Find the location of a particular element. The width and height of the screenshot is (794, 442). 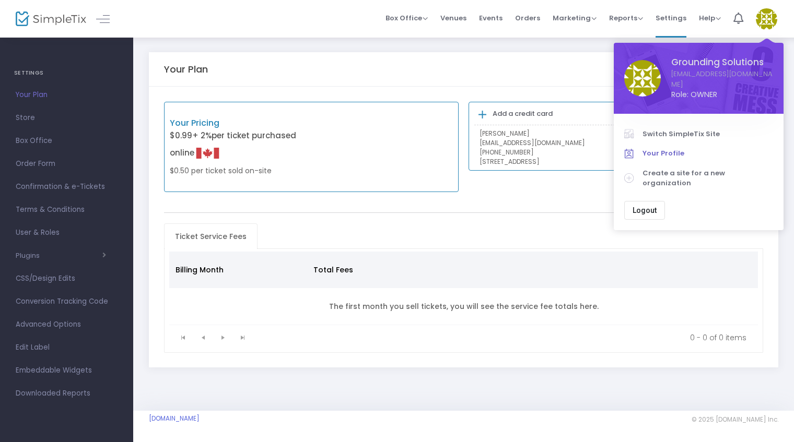

span: Your Plan is located at coordinates (66, 95).